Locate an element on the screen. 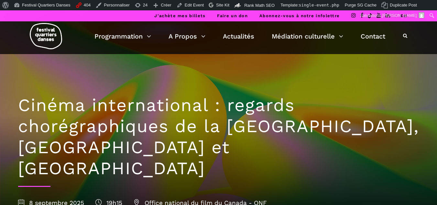 The image size is (437, 205). a: J’achète mes billets is located at coordinates (180, 16).